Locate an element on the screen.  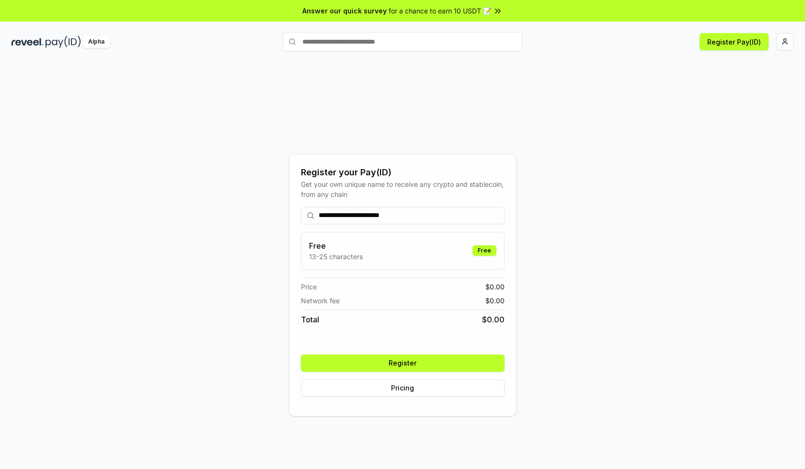
div: Register your Pay(ID) is located at coordinates (403, 173).